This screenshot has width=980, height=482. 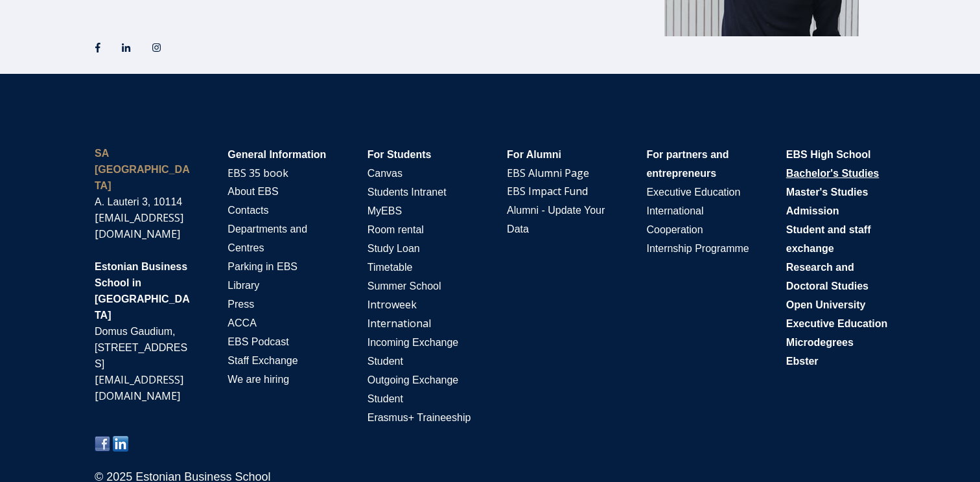 I want to click on span: Timetable, so click(x=390, y=267).